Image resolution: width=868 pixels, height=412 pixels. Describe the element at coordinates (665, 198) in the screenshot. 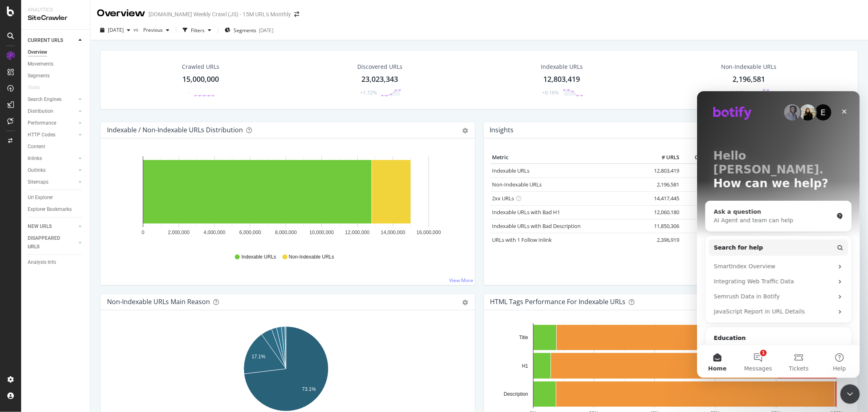

I see `td: 14,417,445` at that location.